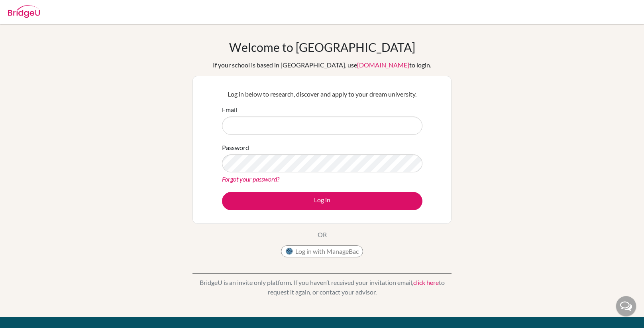 This screenshot has width=644, height=328. Describe the element at coordinates (251, 179) in the screenshot. I see `a: Forgot your password?` at that location.